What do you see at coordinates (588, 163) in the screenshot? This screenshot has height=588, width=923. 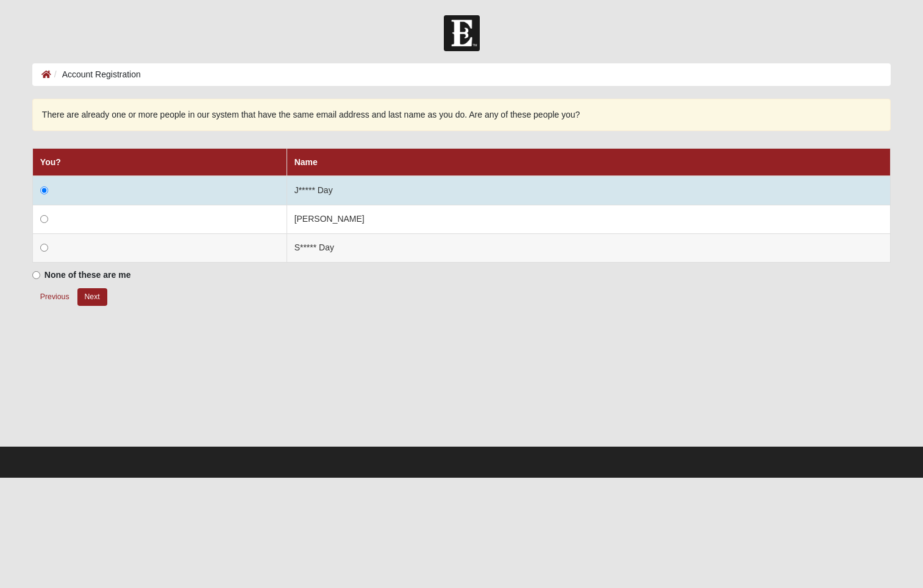 I see `th: Name` at bounding box center [588, 163].